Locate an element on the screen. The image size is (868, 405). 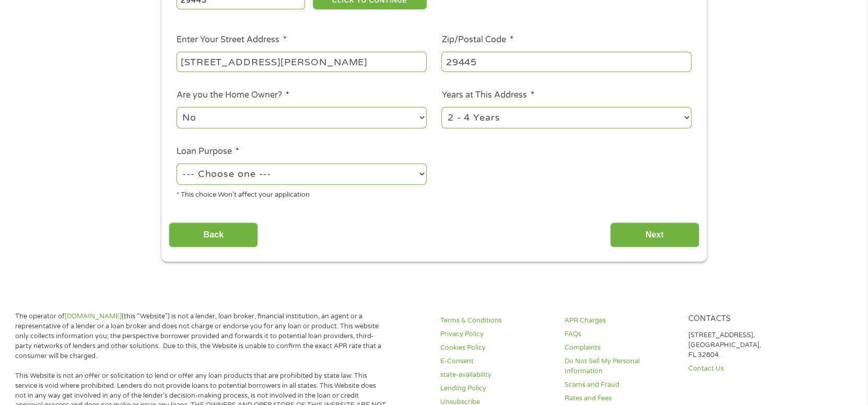
label: Zip/Postal Code is located at coordinates (477, 40).